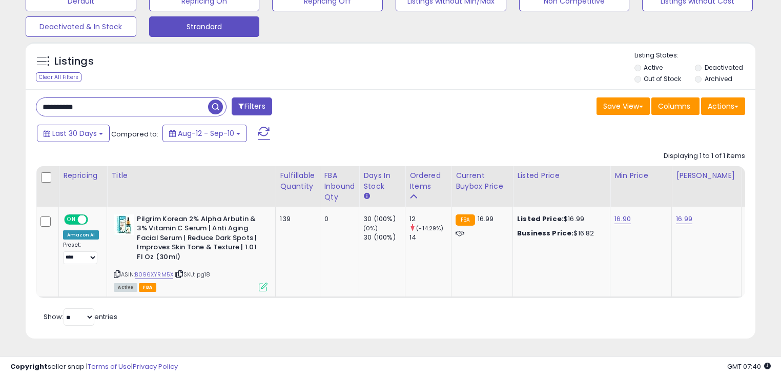 The height and width of the screenshot is (377, 781). I want to click on span: | SKU: pg18, so click(192, 274).